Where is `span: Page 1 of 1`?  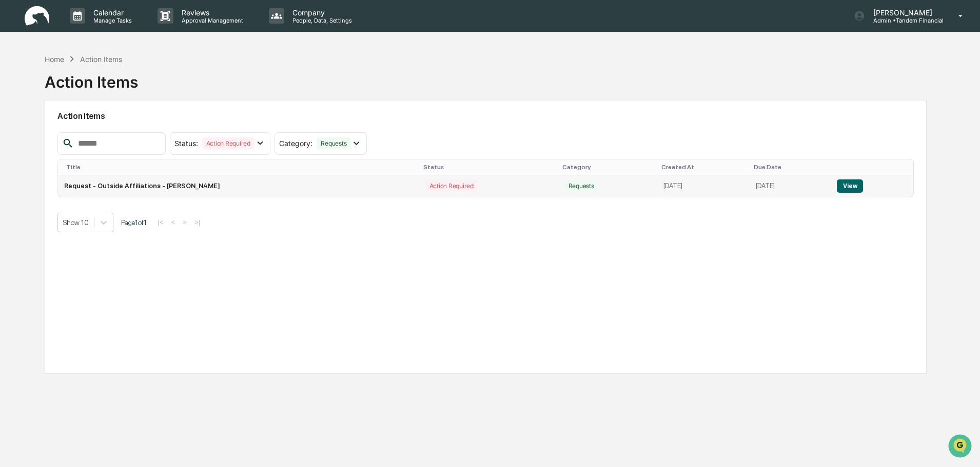 span: Page 1 of 1 is located at coordinates (134, 222).